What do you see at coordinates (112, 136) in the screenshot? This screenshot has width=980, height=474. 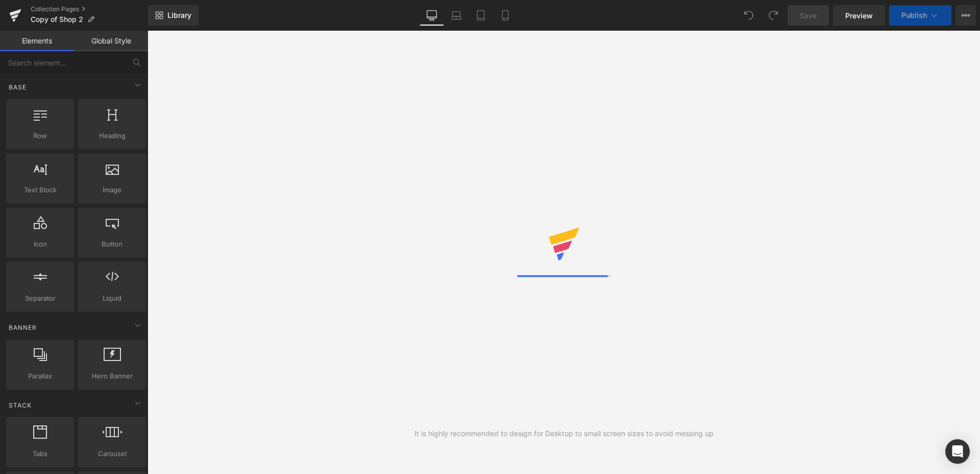 I see `span: Heading` at bounding box center [112, 136].